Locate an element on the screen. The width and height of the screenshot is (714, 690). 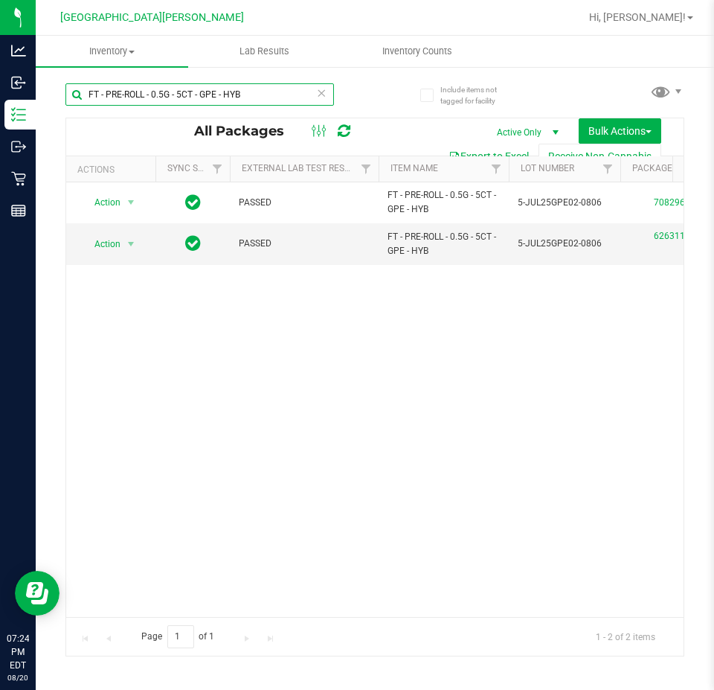
a: Sync Status is located at coordinates (196, 168).